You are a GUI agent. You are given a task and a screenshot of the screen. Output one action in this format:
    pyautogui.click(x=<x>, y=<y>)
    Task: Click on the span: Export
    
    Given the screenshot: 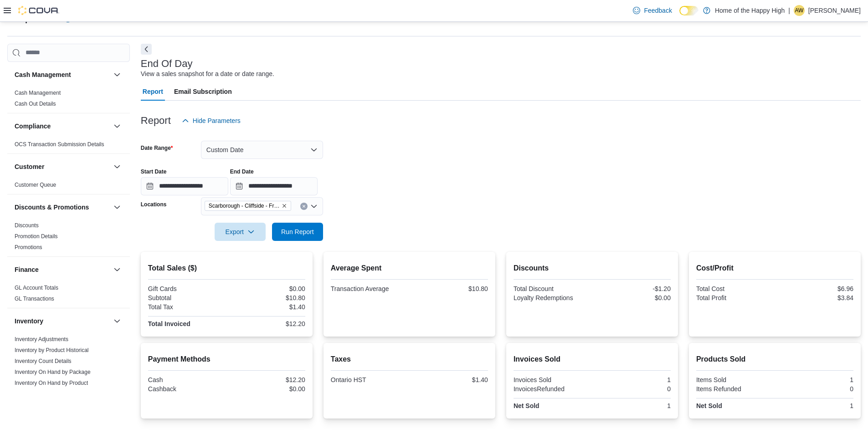 What is the action you would take?
    pyautogui.click(x=240, y=232)
    